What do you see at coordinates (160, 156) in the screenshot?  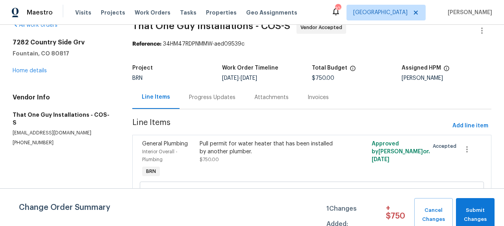 I see `span: Interior Overall - Plumbing` at bounding box center [160, 156].